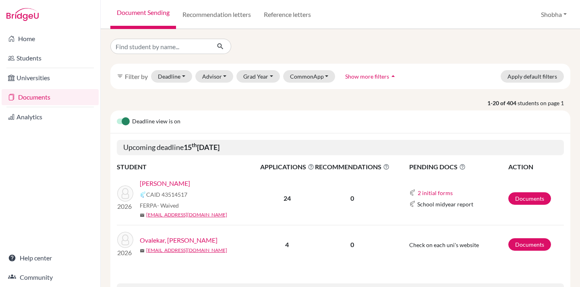 Image resolution: width=580 pixels, height=287 pixels. What do you see at coordinates (287, 167) in the screenshot?
I see `span: APPLICATIONS` at bounding box center [287, 167].